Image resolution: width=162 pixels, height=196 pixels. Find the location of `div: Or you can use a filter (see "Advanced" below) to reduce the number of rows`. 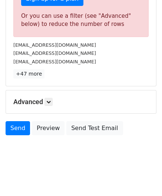

div: Or you can use a filter (see "Advanced" below) to reduce the number of rows is located at coordinates (81, 20).